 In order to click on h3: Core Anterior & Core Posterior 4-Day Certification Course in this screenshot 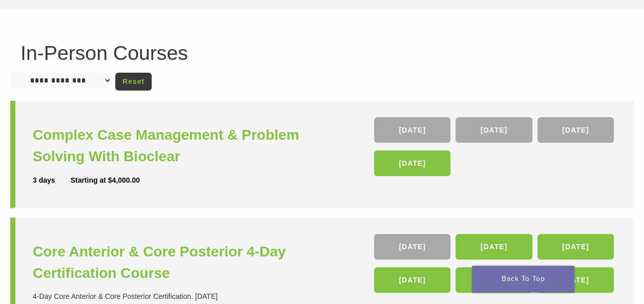, I will do `click(179, 263)`.